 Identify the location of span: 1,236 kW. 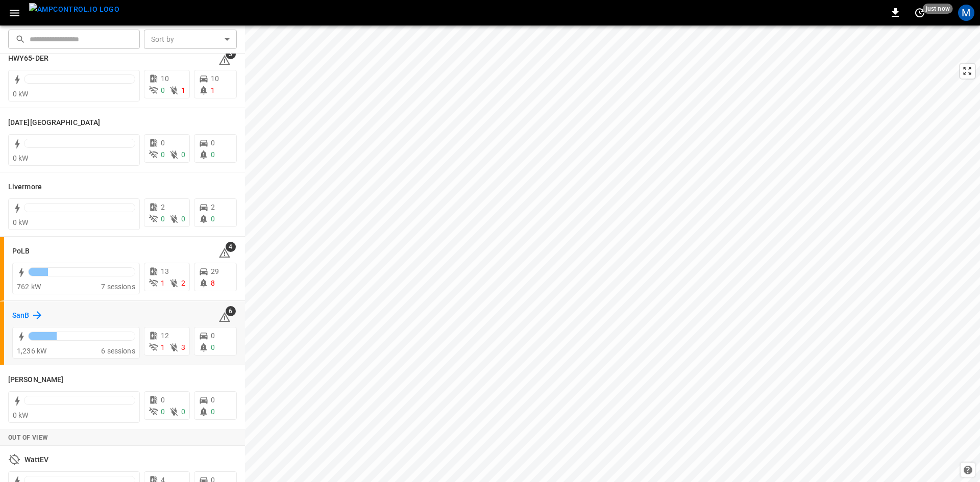
(31, 351).